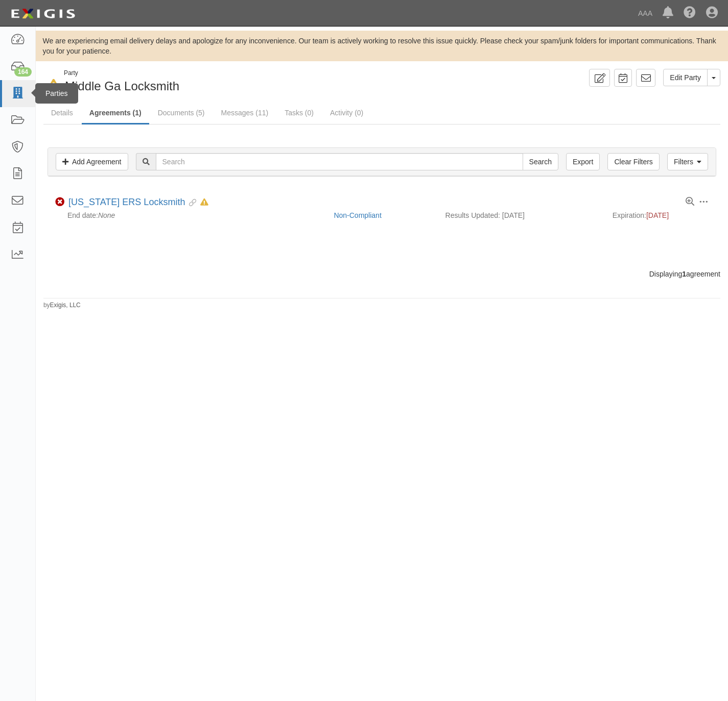 This screenshot has width=728, height=701. Describe the element at coordinates (43, 14) in the screenshot. I see `img: logo-5460c22ac91f19d4615b14bd174203de0afe785f0fc80cf4dbbc73dc1793850b.png` at that location.